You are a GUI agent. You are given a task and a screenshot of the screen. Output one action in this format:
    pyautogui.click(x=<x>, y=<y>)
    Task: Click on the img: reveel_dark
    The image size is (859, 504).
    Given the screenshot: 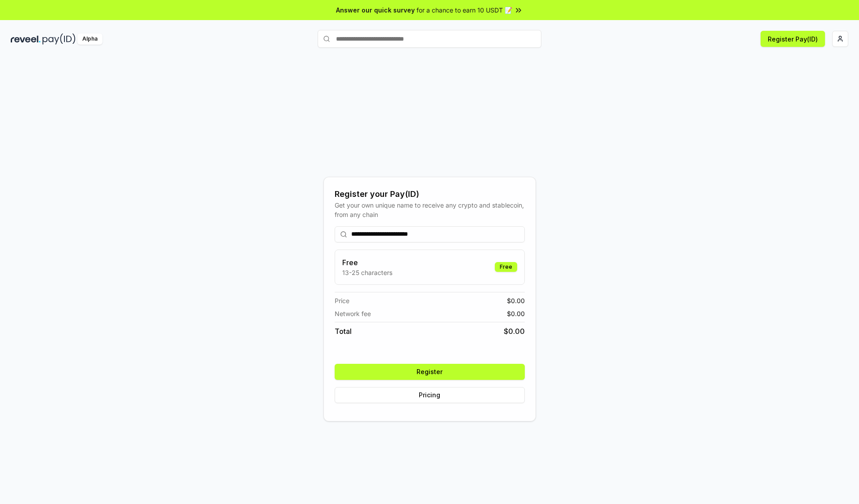 What is the action you would take?
    pyautogui.click(x=25, y=39)
    